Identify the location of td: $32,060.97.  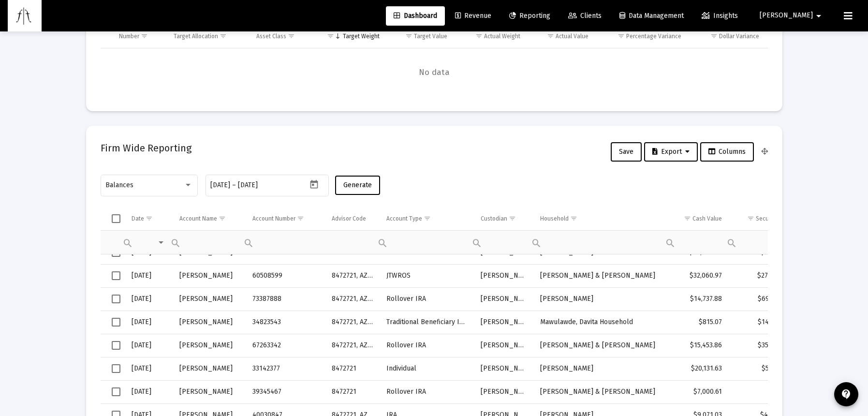
(698, 276).